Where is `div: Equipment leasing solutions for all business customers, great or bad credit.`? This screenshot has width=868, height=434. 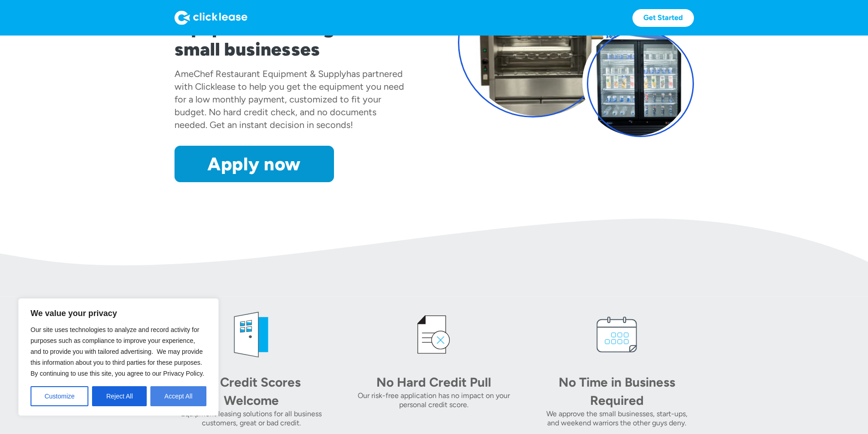
div: Equipment leasing solutions for all business customers, great or bad credit. is located at coordinates (251, 419).